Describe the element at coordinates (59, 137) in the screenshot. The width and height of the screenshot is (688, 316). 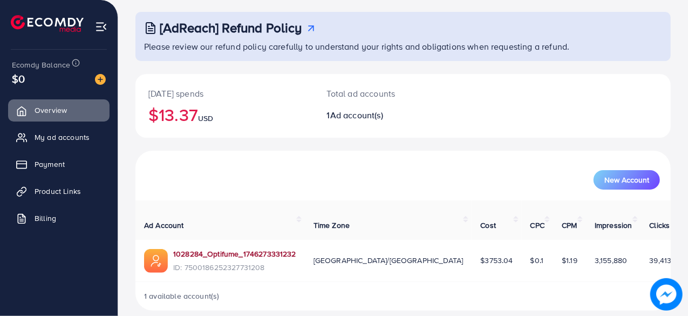
I see `a: My ad accounts` at that location.